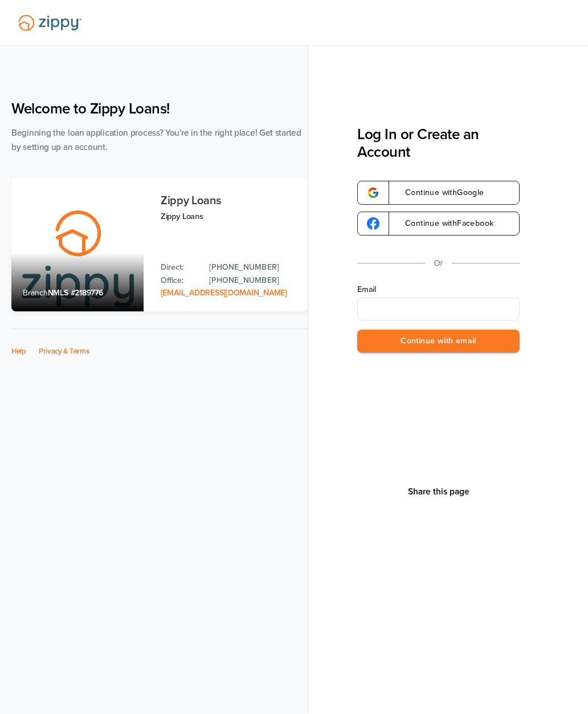 The height and width of the screenshot is (714, 588). I want to click on a: Help, so click(19, 352).